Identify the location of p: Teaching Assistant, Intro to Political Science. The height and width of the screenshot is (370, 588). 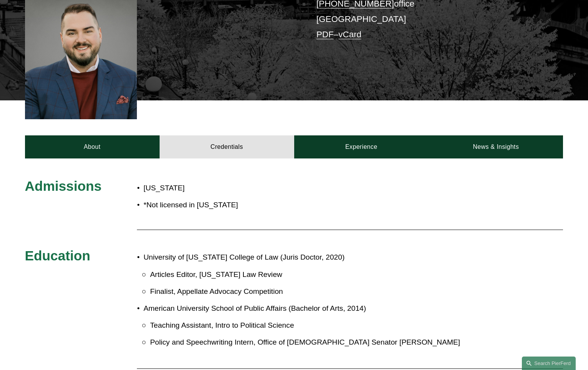
(323, 325).